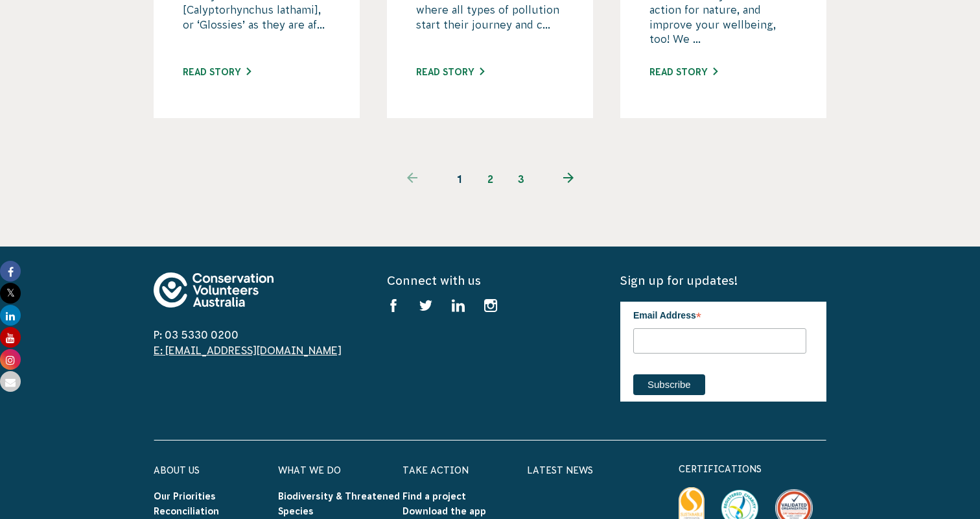 This screenshot has width=980, height=519. What do you see at coordinates (213, 290) in the screenshot?
I see `img: logo-footer.svg` at bounding box center [213, 290].